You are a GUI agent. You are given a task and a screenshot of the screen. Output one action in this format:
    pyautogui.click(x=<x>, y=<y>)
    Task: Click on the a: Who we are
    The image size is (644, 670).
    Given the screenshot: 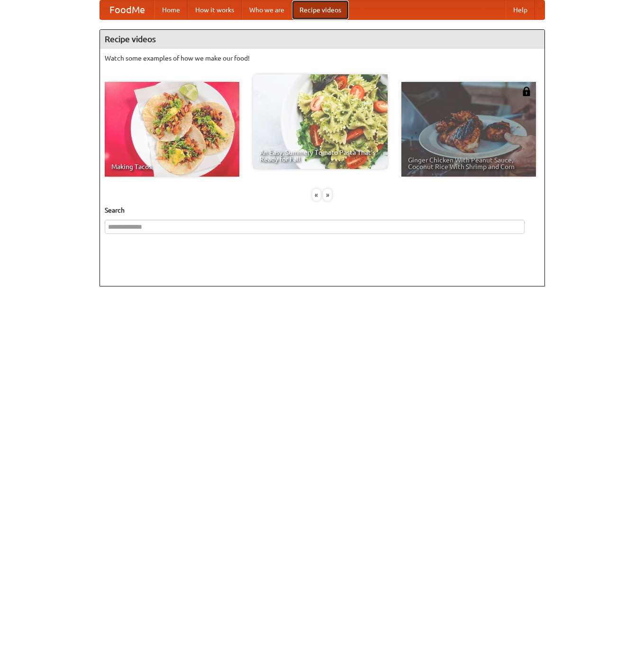 What is the action you would take?
    pyautogui.click(x=267, y=10)
    